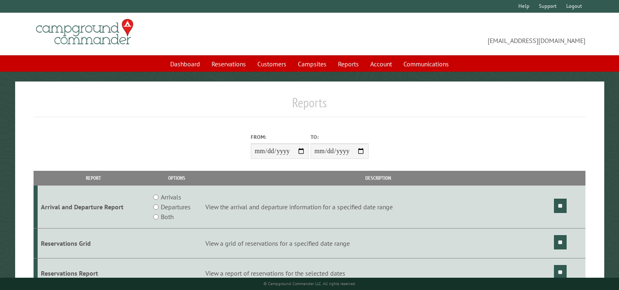 The image size is (619, 290). What do you see at coordinates (94, 272) in the screenshot?
I see `td: Reservations Report` at bounding box center [94, 272].